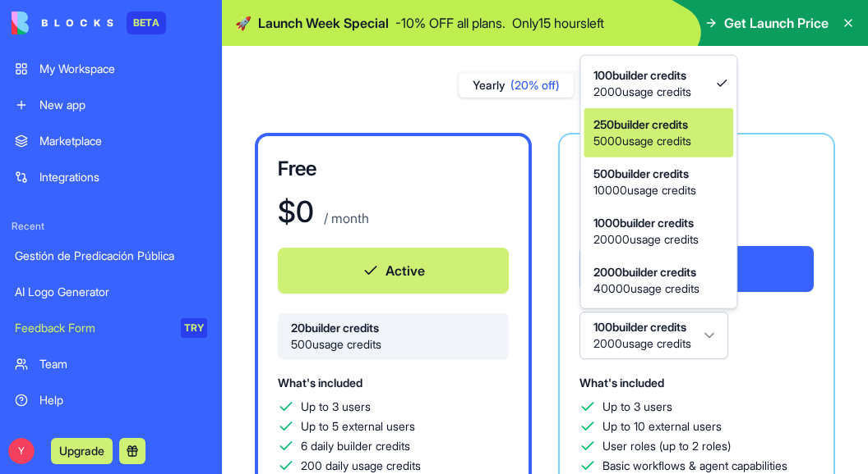  What do you see at coordinates (641, 76) in the screenshot?
I see `span: 100 builder credits` at bounding box center [641, 76].